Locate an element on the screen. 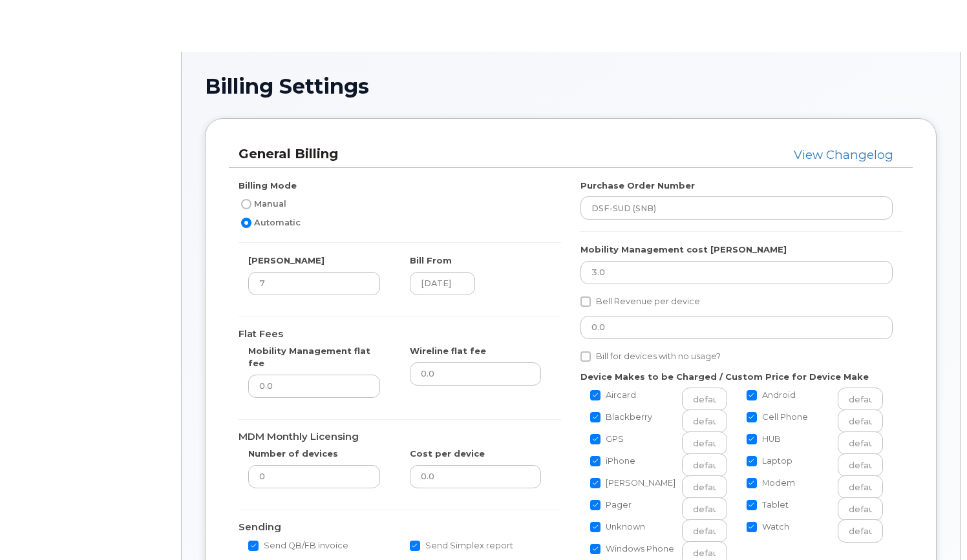 The width and height of the screenshot is (967, 560). label: Send QB/FB invoice is located at coordinates (298, 546).